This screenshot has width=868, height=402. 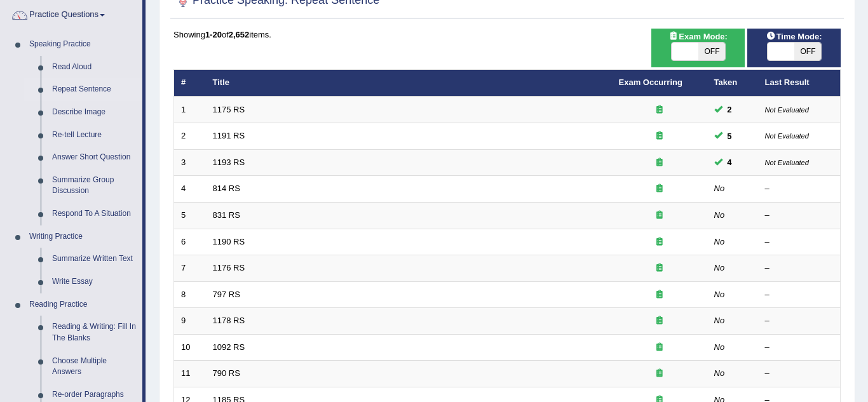 What do you see at coordinates (83, 44) in the screenshot?
I see `a: Speaking Practice` at bounding box center [83, 44].